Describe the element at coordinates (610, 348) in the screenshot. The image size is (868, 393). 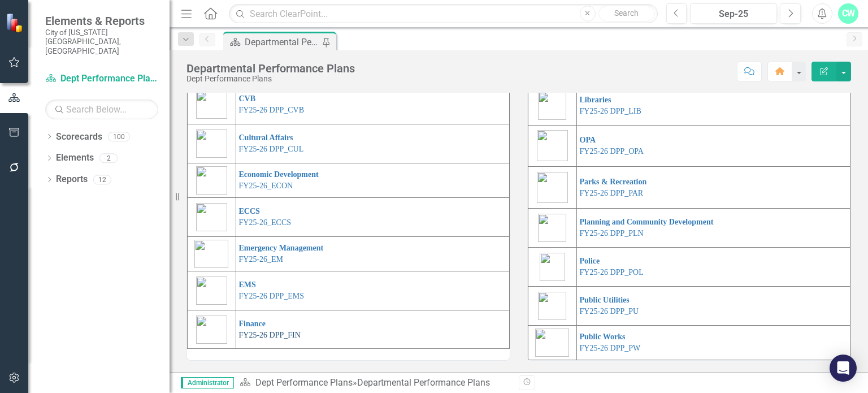
I see `a: FY25-26 DPP_PW` at that location.